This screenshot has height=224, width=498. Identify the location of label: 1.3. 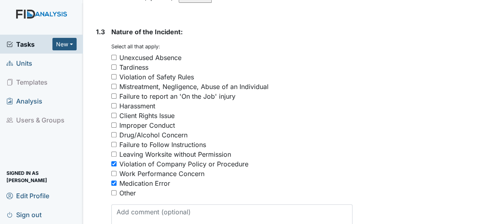
(100, 32).